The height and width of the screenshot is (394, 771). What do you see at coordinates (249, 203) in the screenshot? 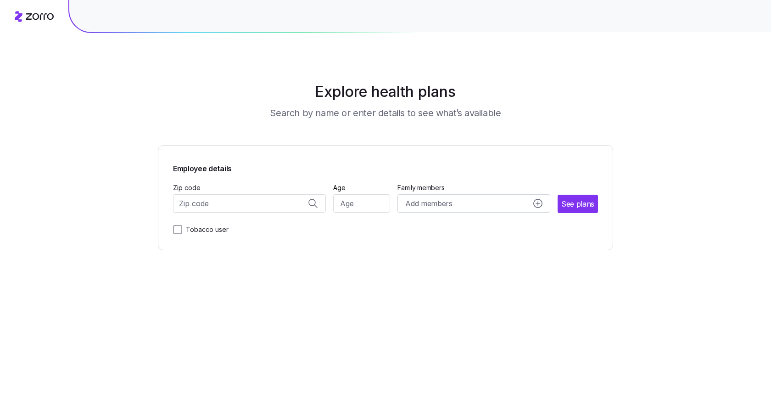
I see `input: Zip code` at bounding box center [249, 203].